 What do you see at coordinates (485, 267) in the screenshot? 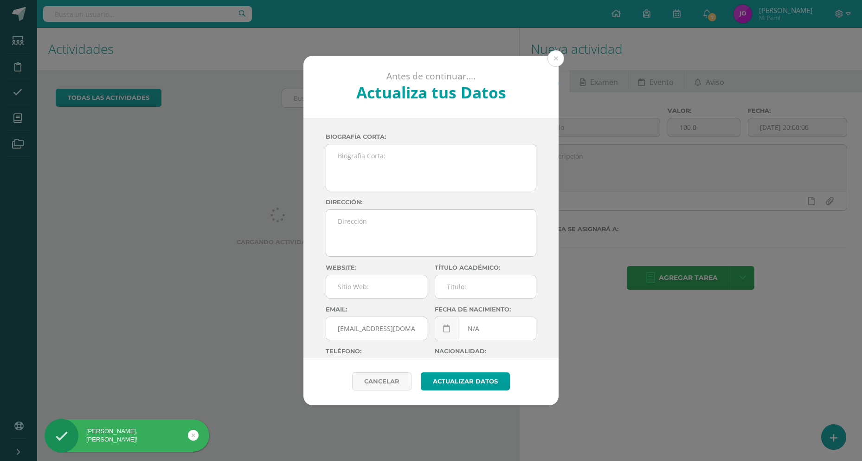
I see `label: Título académico:` at bounding box center [485, 267].